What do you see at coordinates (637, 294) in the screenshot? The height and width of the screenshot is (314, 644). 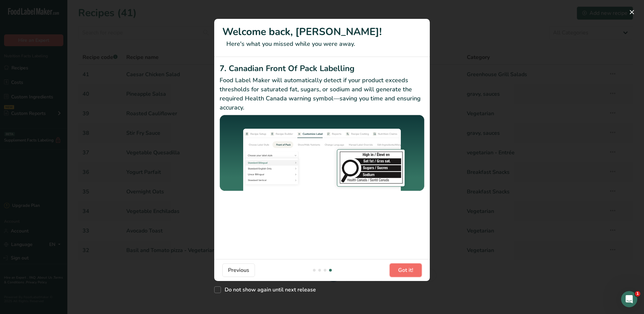 I see `span: 1` at bounding box center [637, 294].